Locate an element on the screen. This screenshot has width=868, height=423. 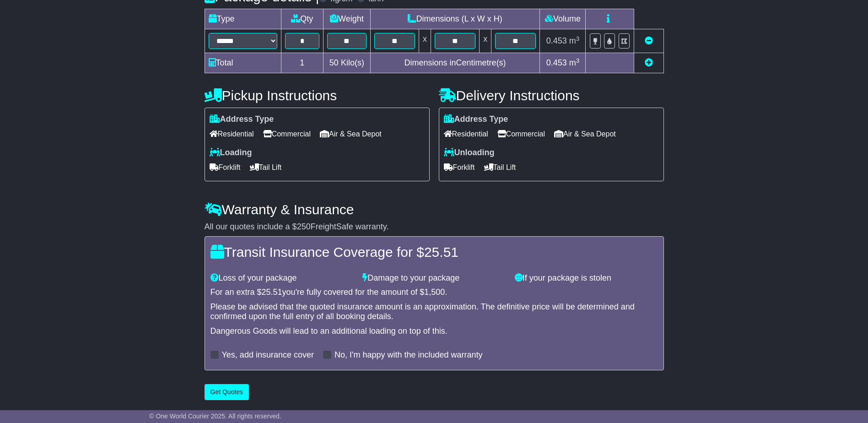
div: Dangerous Goods will lead to an additional loading on top of this. is located at coordinates (434, 331).